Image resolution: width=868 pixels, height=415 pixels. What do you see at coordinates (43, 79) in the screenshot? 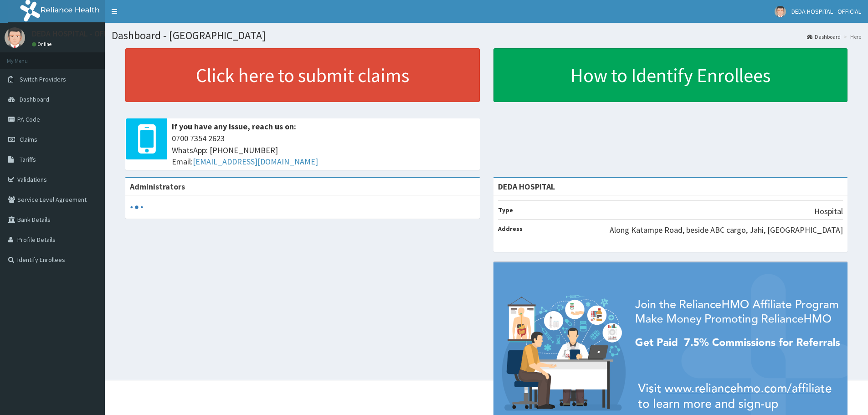
I see `span: Switch Providers` at bounding box center [43, 79].